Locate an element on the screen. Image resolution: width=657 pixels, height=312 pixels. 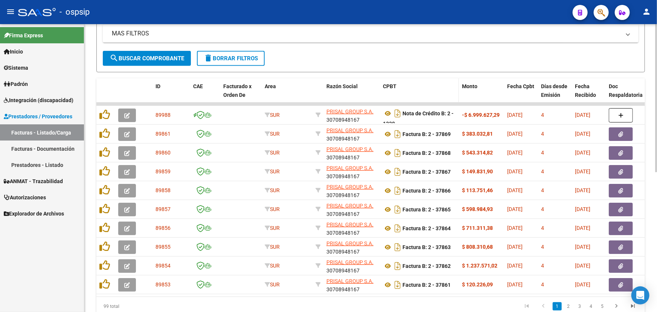
datatable-header-cell: Area is located at coordinates (287, 95).